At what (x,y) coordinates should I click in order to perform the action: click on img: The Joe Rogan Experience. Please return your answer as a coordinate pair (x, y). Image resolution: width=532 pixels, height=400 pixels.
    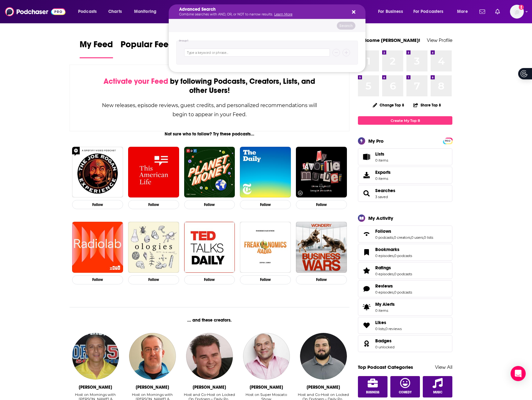
    Looking at the image, I should click on (98, 172).